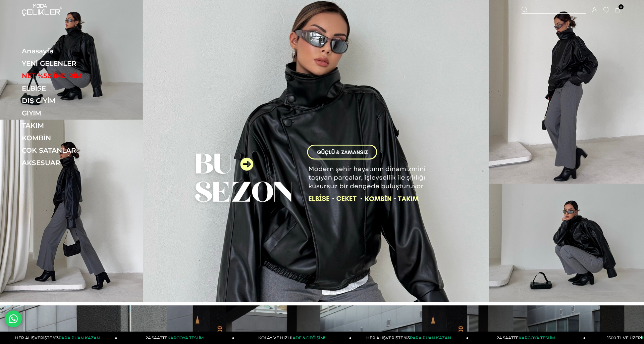  Describe the element at coordinates (410, 338) in the screenshot. I see `a: HER ALIŞVERİŞTE %3PARA PUAN KAZAN` at that location.